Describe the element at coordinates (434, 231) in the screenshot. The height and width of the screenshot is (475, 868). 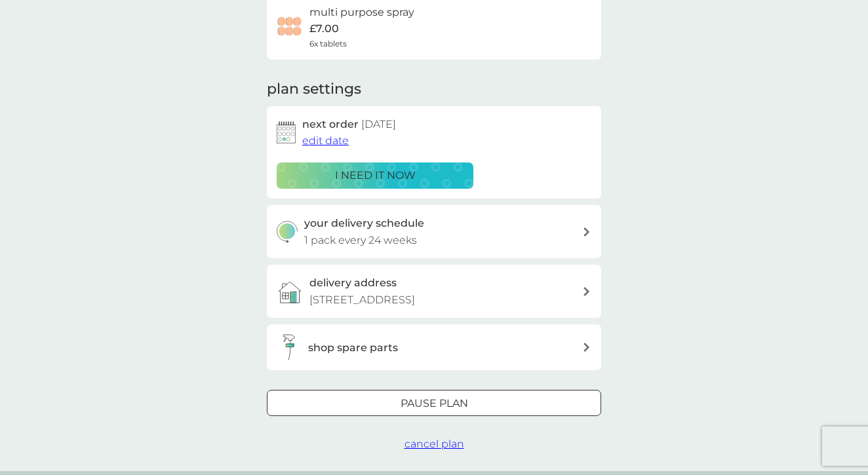
I see `button: your delivery schedule1 pack every 24 weeks` at that location.